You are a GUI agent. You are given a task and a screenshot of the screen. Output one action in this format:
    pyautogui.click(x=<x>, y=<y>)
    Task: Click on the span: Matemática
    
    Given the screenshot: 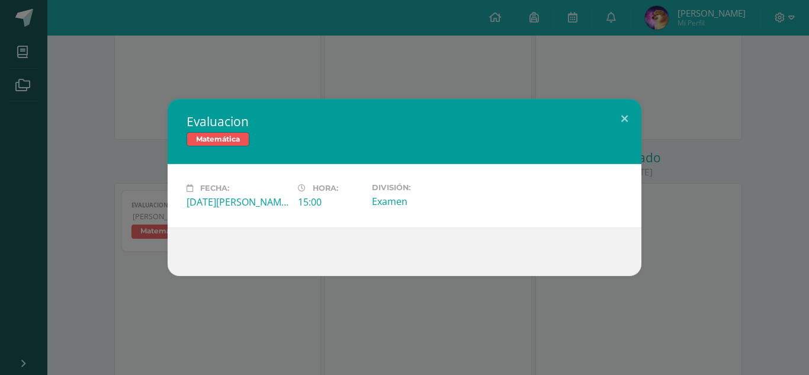 What is the action you would take?
    pyautogui.click(x=218, y=139)
    